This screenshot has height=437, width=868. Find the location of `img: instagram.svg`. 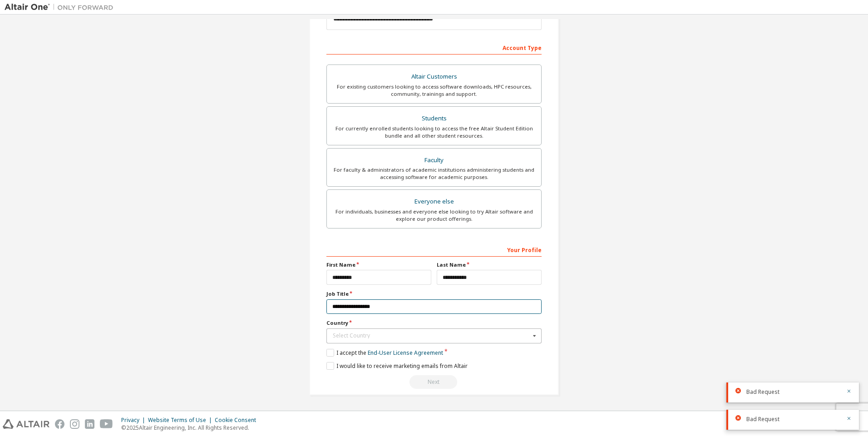

img: instagram.svg is located at coordinates (74, 423).